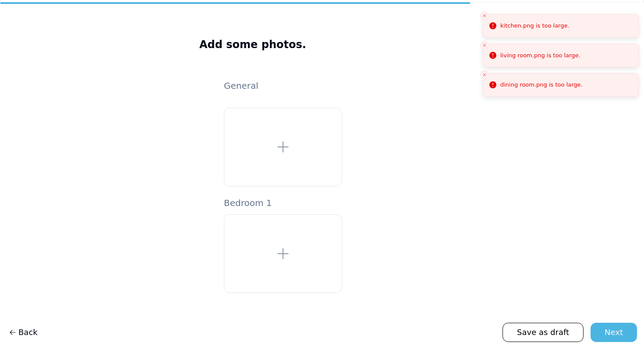 The height and width of the screenshot is (349, 644). I want to click on button: Next, so click(613, 332).